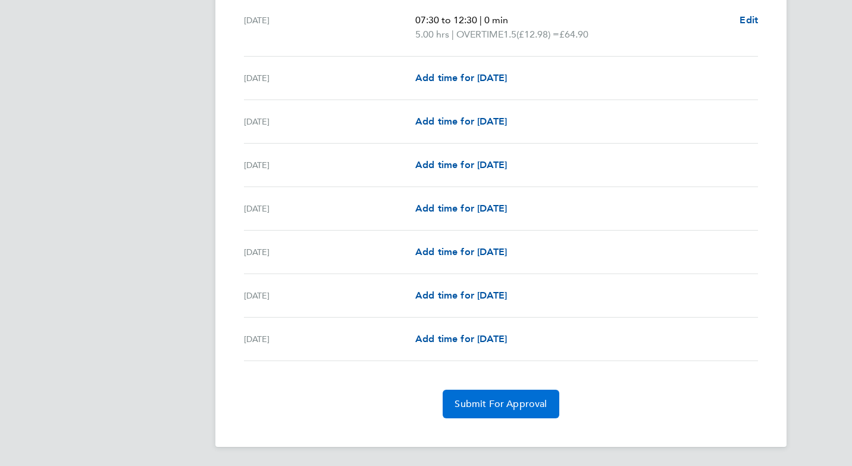  Describe the element at coordinates (574, 34) in the screenshot. I see `span: £64.90` at that location.